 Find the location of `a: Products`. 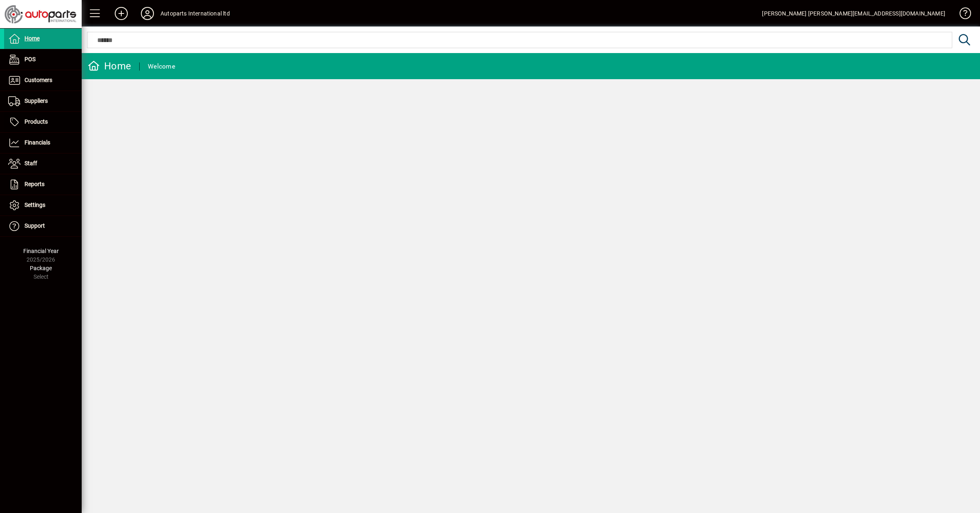

a: Products is located at coordinates (43, 122).